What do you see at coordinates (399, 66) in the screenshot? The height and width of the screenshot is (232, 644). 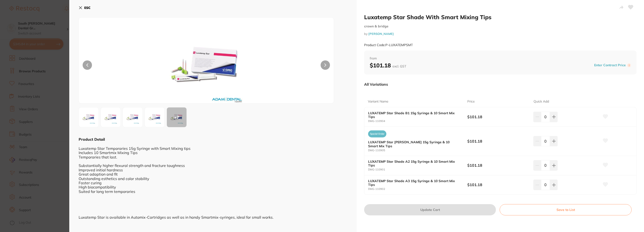 I see `span: excl. GST` at bounding box center [399, 66].